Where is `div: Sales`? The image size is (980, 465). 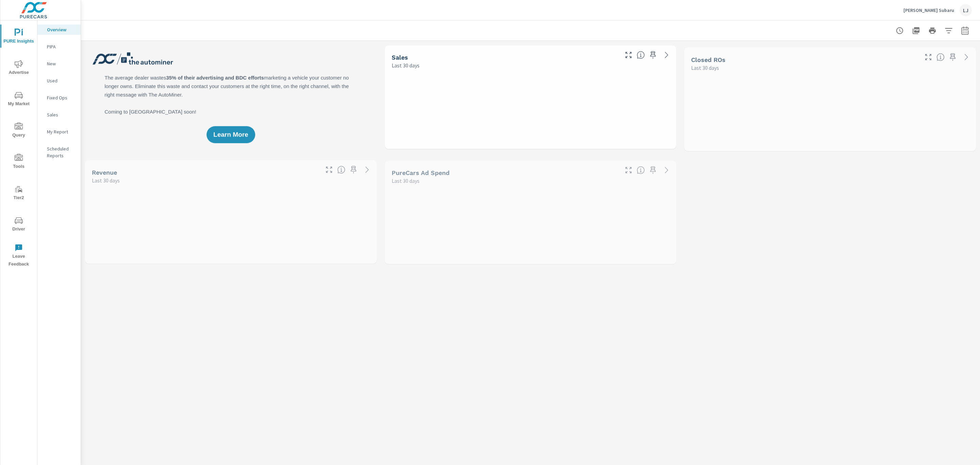 div: Sales is located at coordinates (59, 115).